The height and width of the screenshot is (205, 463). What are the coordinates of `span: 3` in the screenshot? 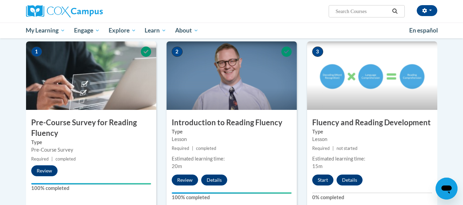 It's located at (318, 52).